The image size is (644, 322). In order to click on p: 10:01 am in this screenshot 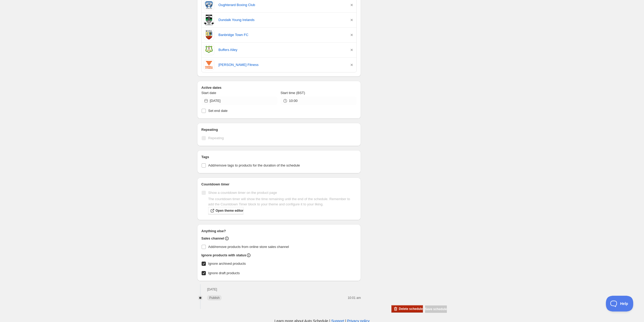, I will do `click(349, 298)`.